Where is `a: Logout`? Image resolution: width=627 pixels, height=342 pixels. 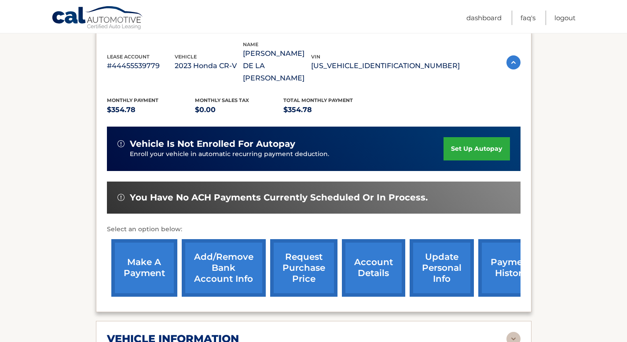 a: Logout is located at coordinates (565, 18).